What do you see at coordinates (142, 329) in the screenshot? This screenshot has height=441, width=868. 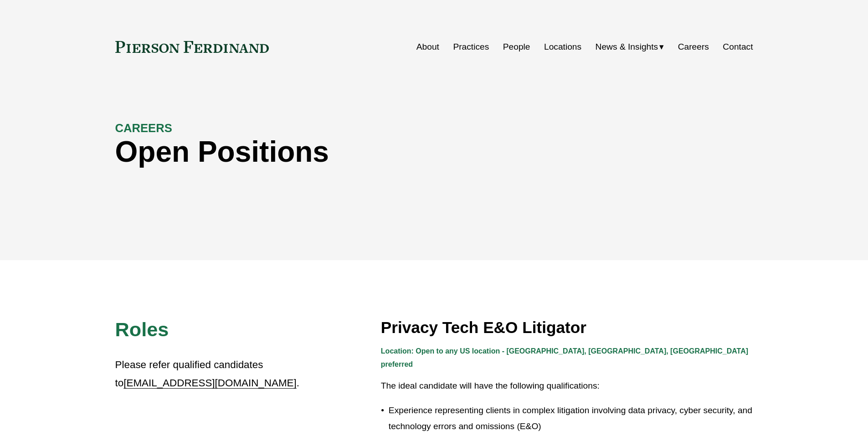 I see `span: Roles` at bounding box center [142, 329].